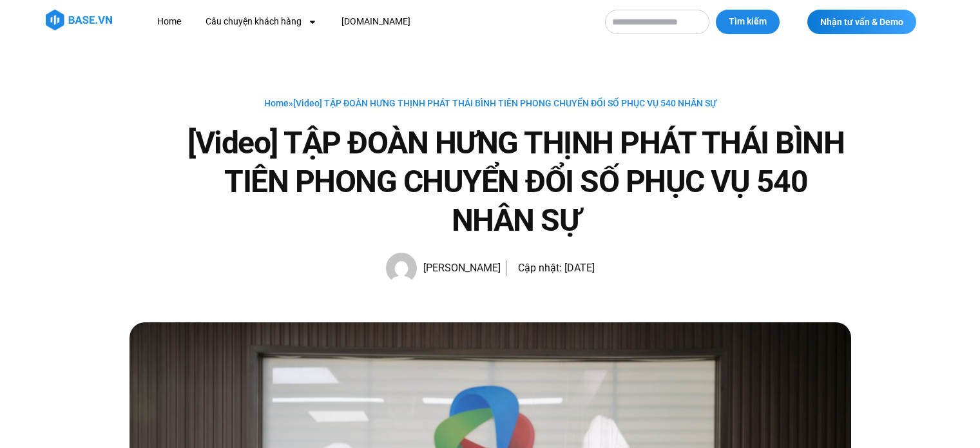  I want to click on a: Câu chuyện khách hàng, so click(261, 21).